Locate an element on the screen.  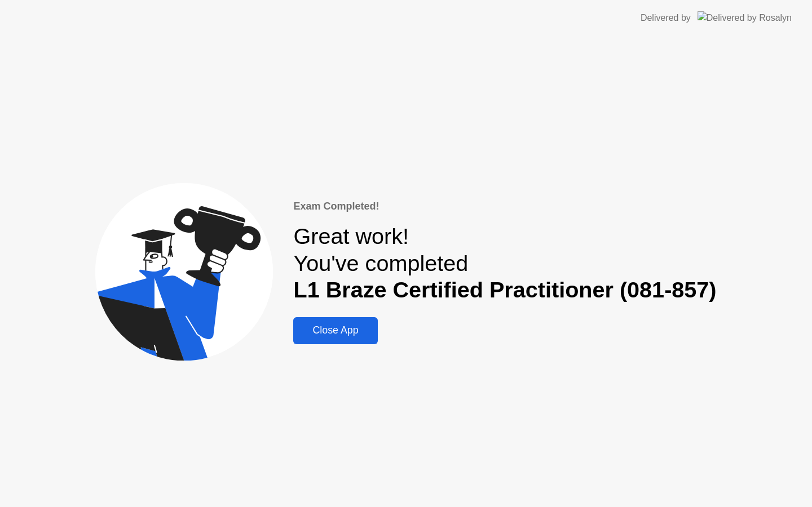
b: L1 Braze Certified Practitioner (081-857) is located at coordinates (504, 289).